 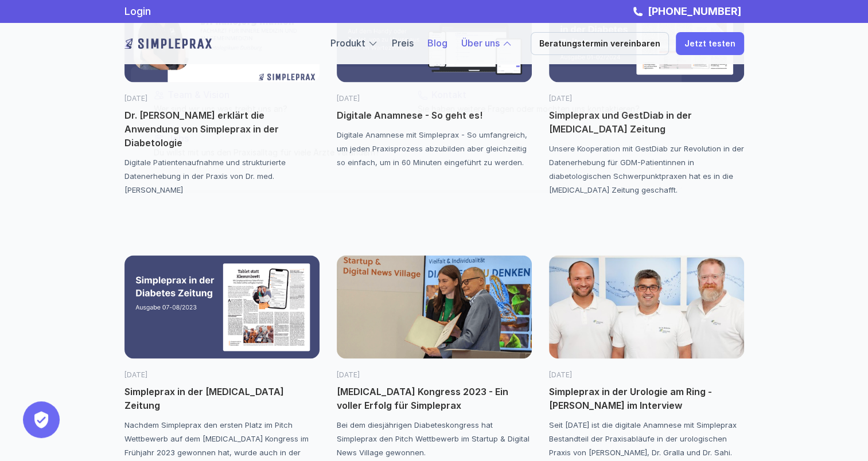 I want to click on a: Produkt, so click(x=348, y=43).